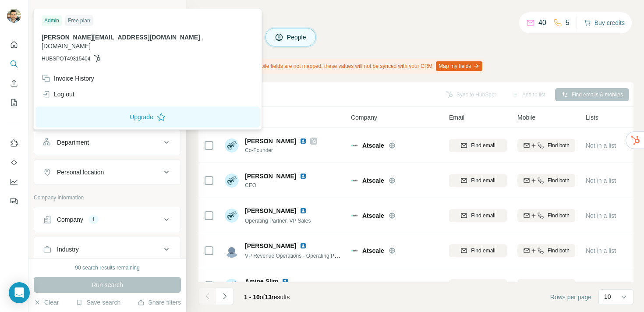 Image resolution: width=644 pixels, height=312 pixels. Describe the element at coordinates (14, 45) in the screenshot. I see `button: Quick start` at that location.